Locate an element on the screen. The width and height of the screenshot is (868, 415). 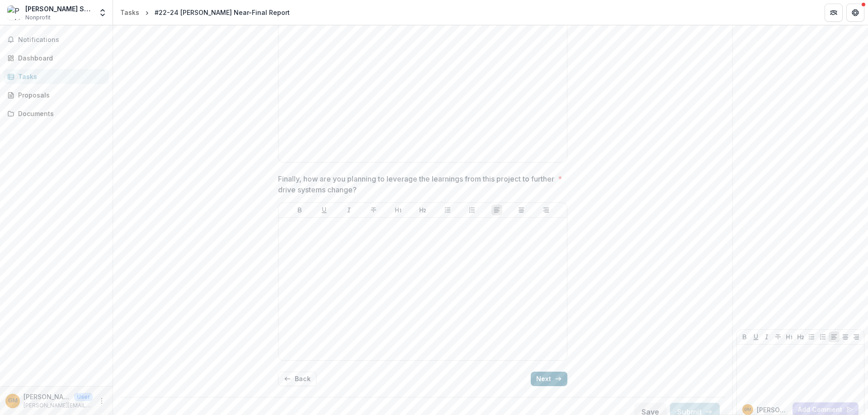
a: Dashboard is located at coordinates (56, 58).